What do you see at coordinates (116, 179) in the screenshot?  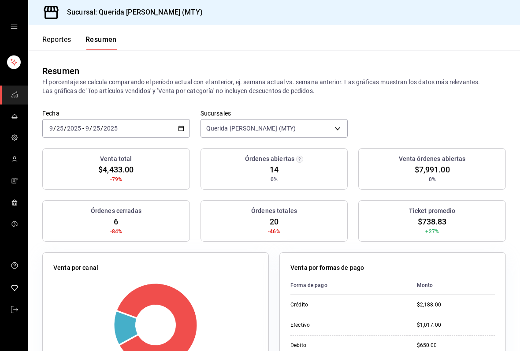 I see `span: -79%` at bounding box center [116, 179].